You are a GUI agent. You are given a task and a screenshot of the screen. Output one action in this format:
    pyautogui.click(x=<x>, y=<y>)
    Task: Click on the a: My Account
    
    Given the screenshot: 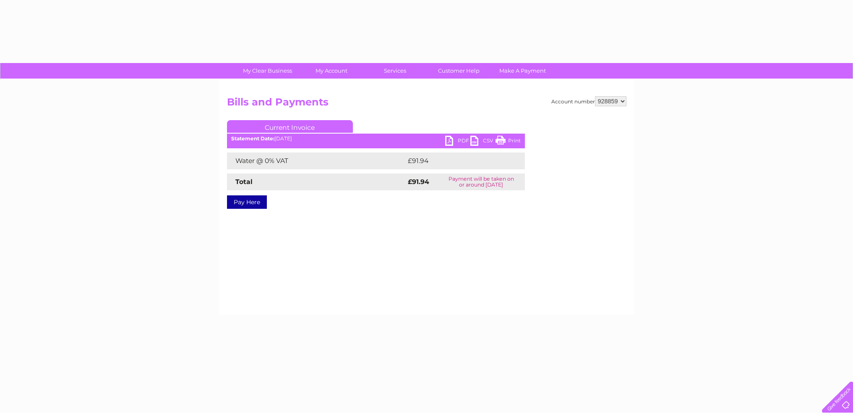 What is the action you would take?
    pyautogui.click(x=331, y=71)
    